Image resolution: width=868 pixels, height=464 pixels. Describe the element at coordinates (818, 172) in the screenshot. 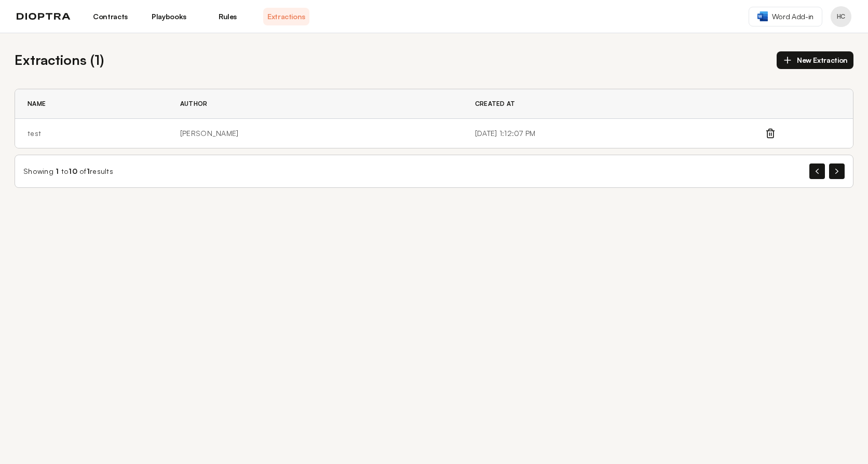

I see `button: Previous` at that location.